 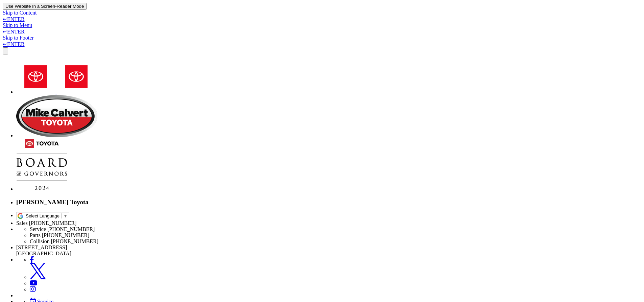 What do you see at coordinates (38, 229) in the screenshot?
I see `span: Service` at bounding box center [38, 229].